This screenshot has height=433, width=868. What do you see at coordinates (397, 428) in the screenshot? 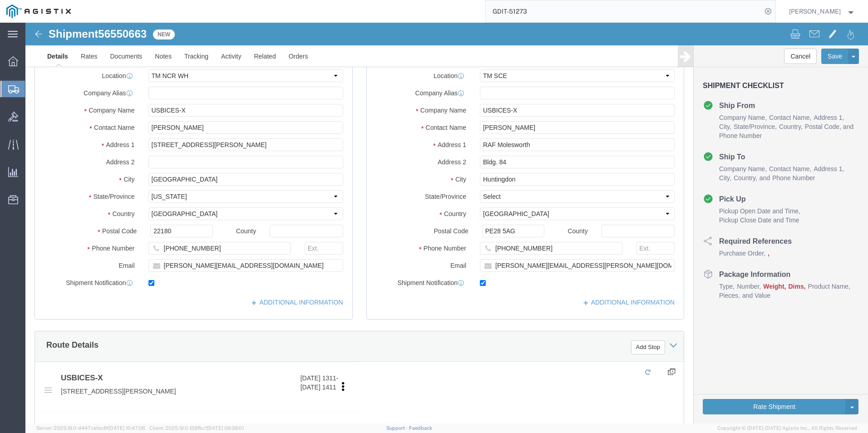
I see `a: Support` at bounding box center [397, 428].